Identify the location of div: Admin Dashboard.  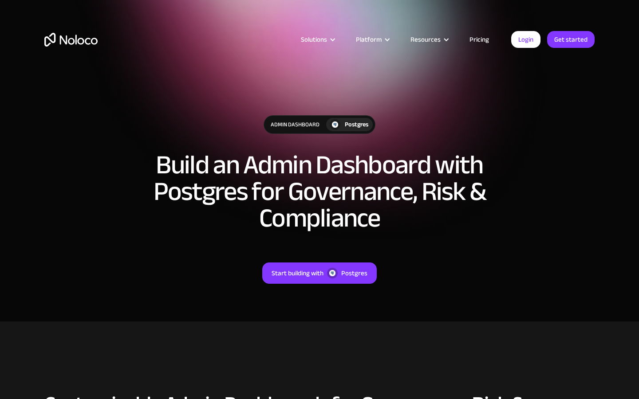
(295, 125).